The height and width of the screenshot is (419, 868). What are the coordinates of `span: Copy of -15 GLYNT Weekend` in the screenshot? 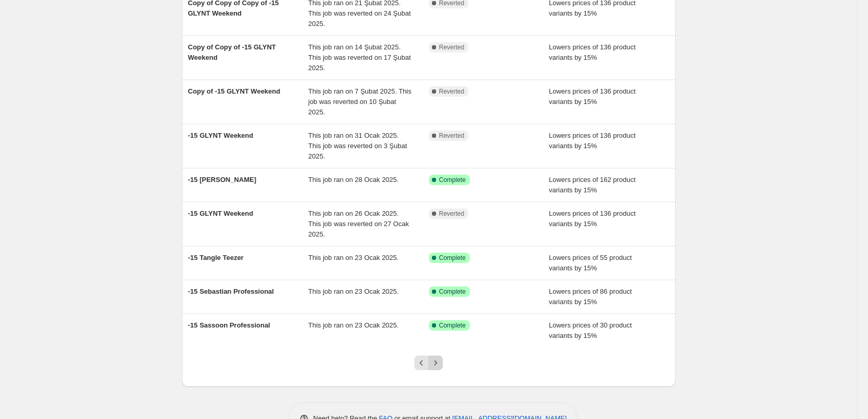 It's located at (234, 90).